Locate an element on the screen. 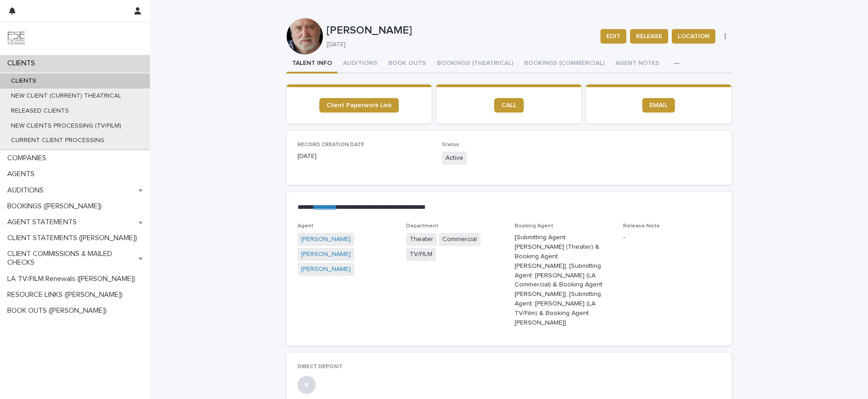  p: NEW CLIENT (CURRENT) THEATRICAL is located at coordinates (66, 96).